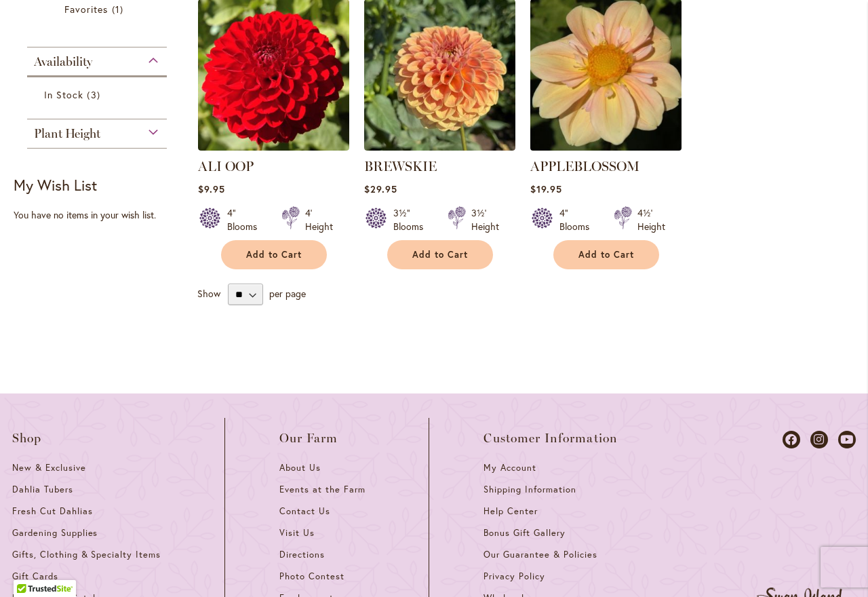 This screenshot has height=597, width=868. What do you see at coordinates (49, 468) in the screenshot?
I see `span: New & Exclusive` at bounding box center [49, 468].